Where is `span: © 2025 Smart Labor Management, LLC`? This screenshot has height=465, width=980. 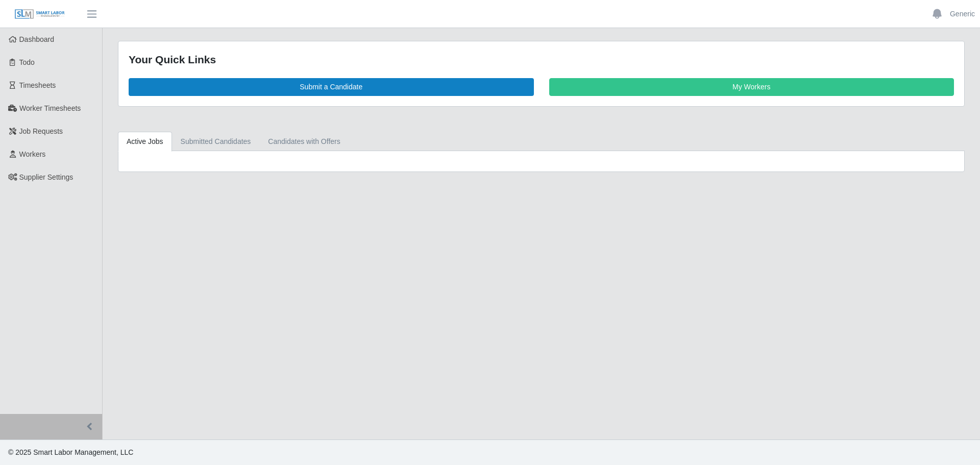
span: © 2025 Smart Labor Management, LLC is located at coordinates (71, 453).